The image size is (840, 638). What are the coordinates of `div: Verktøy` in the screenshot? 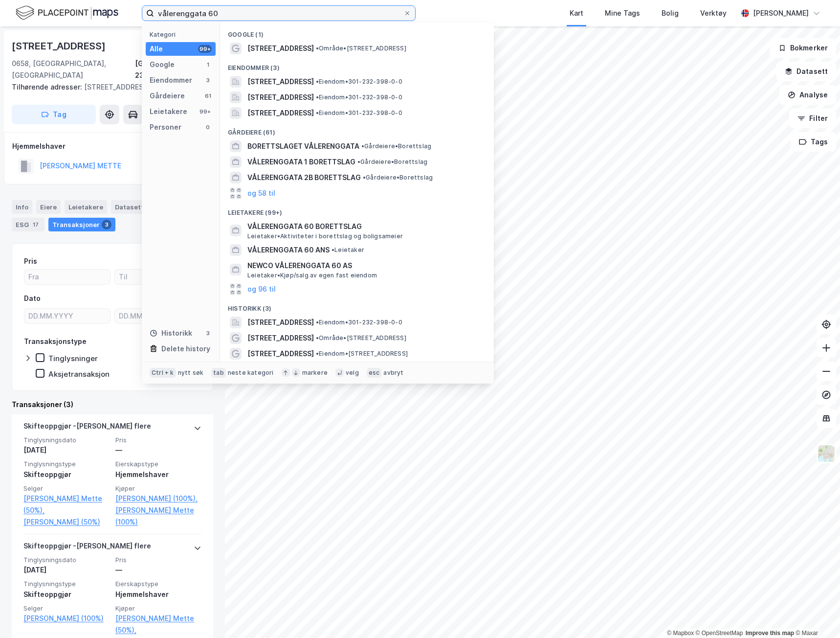 It's located at (713, 13).